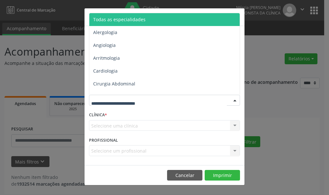  I want to click on span: Arritmologia, so click(106, 58).